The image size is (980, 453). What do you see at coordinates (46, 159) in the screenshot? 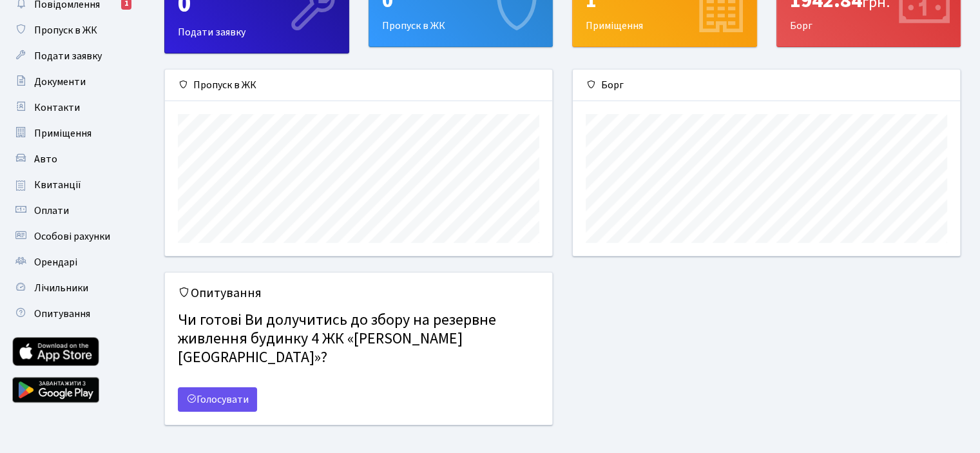
I see `span: Авто` at bounding box center [46, 159].